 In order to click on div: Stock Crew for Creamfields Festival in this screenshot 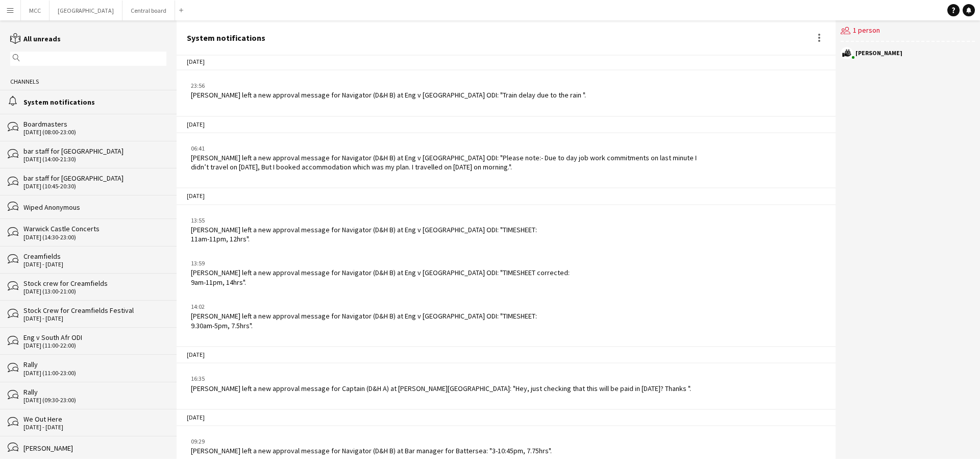, I will do `click(95, 310)`.